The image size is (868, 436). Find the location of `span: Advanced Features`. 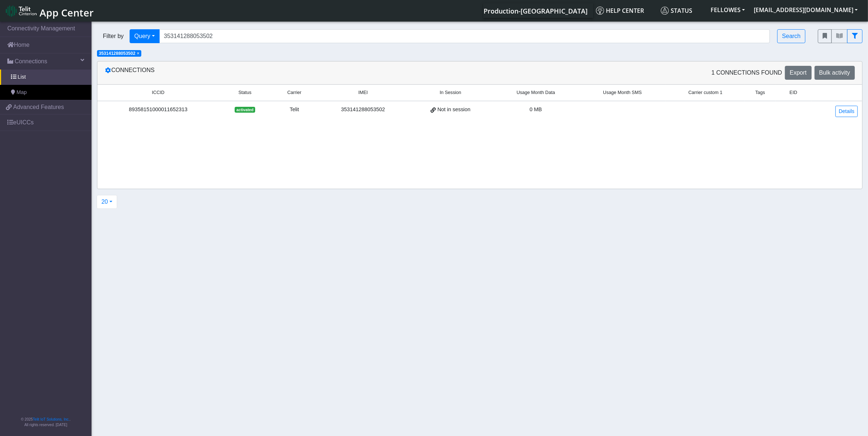

span: Advanced Features is located at coordinates (38, 107).